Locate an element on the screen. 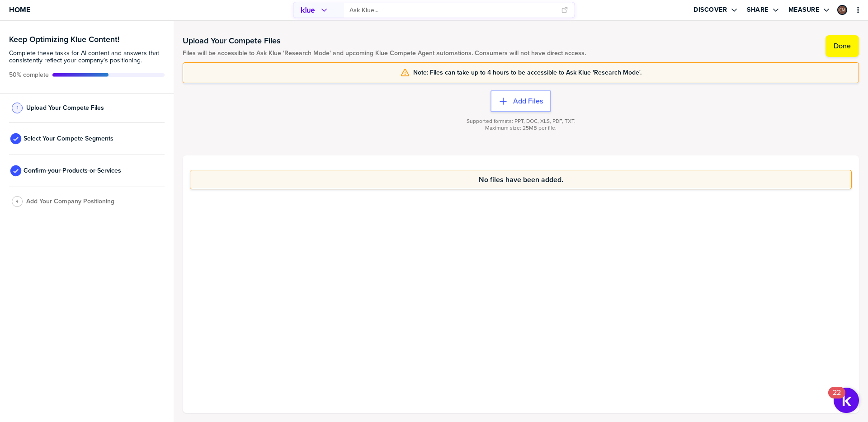 Image resolution: width=868 pixels, height=422 pixels. label: Share is located at coordinates (758, 10).